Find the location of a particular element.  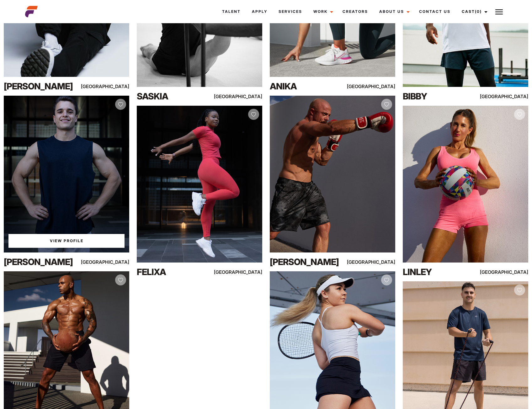

a: Work is located at coordinates (322, 11).